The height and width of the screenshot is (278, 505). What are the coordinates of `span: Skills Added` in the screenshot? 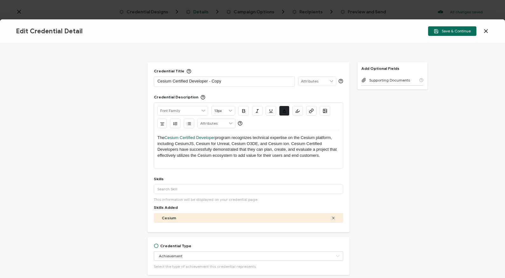 It's located at (165, 207).